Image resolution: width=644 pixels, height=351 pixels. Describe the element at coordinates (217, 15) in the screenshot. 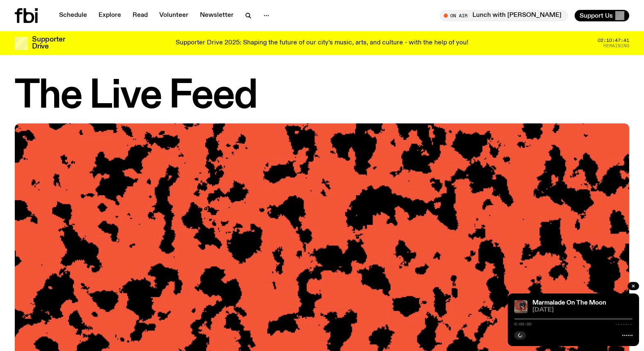

I see `a: Newsletter` at that location.